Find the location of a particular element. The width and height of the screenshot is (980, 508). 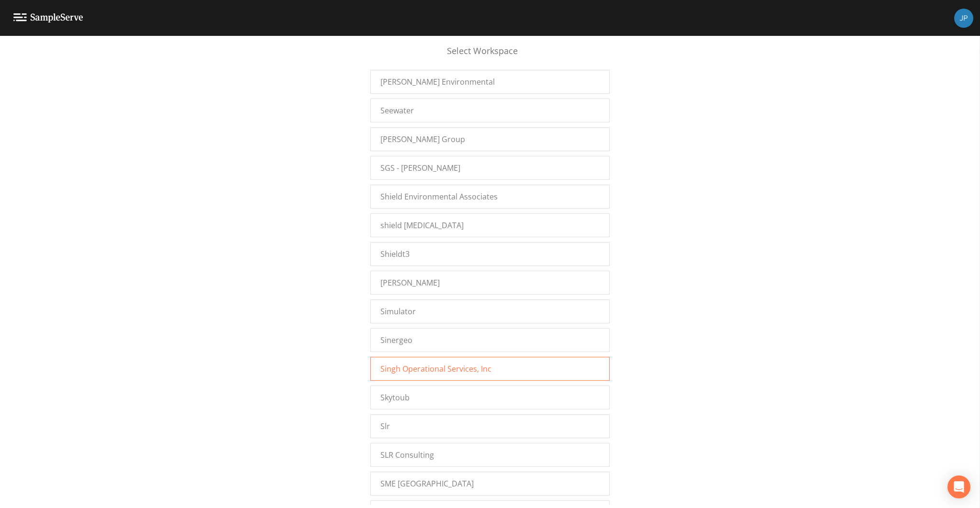

span: Slr is located at coordinates (385, 426).